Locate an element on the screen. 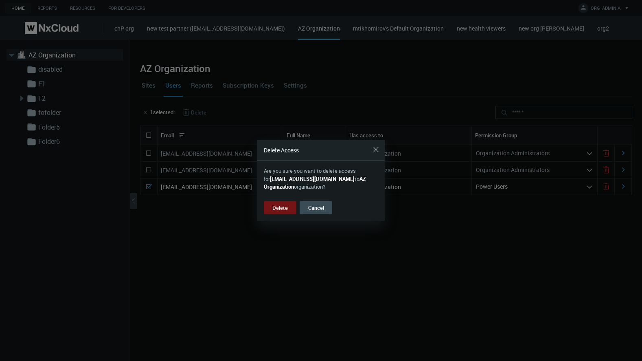 The width and height of the screenshot is (642, 361). span: Delete Access is located at coordinates (281, 150).